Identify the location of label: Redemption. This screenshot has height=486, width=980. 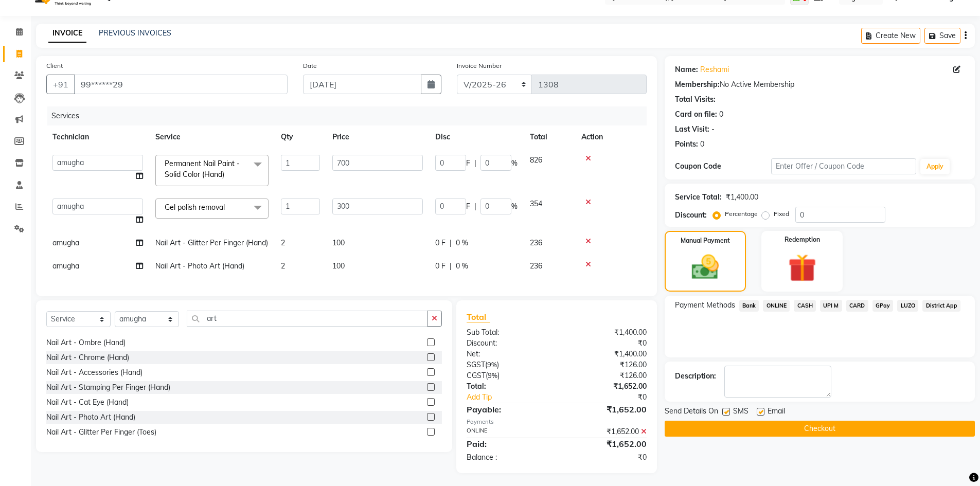
(802, 239).